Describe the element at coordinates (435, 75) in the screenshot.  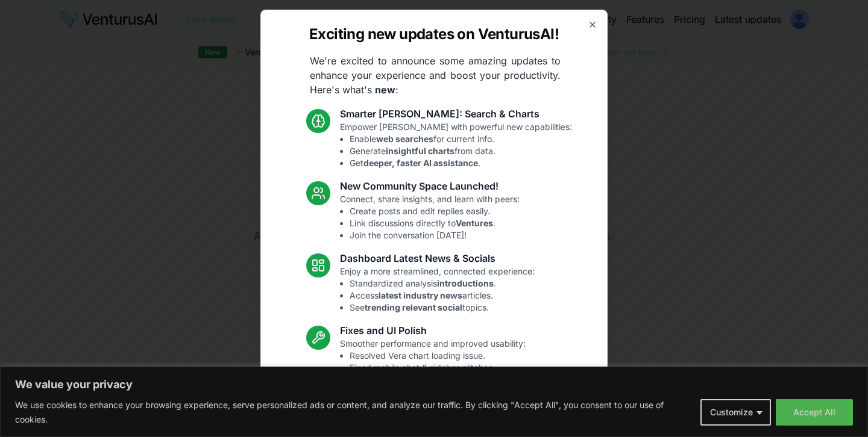
I see `p: We're excited to announce some amazing updates to enhance your experience and boost your producti...` at that location.